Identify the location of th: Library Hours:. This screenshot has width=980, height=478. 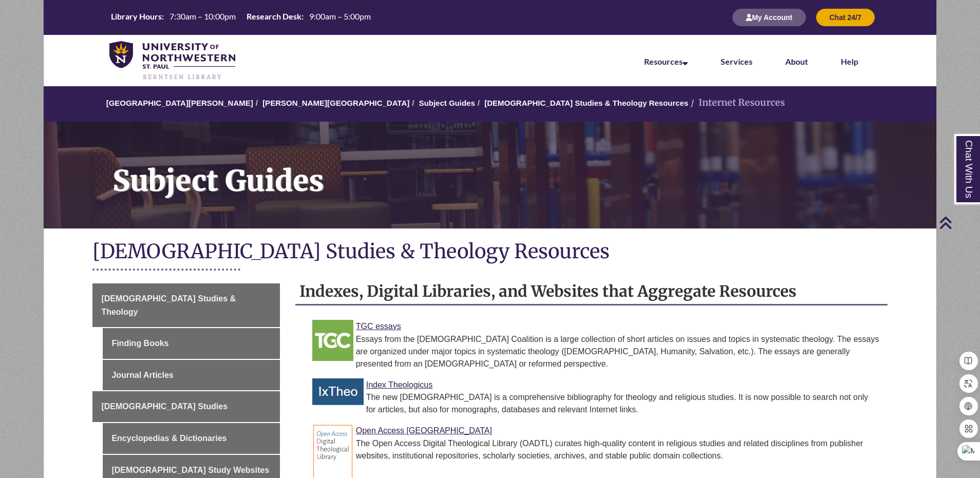
(136, 16).